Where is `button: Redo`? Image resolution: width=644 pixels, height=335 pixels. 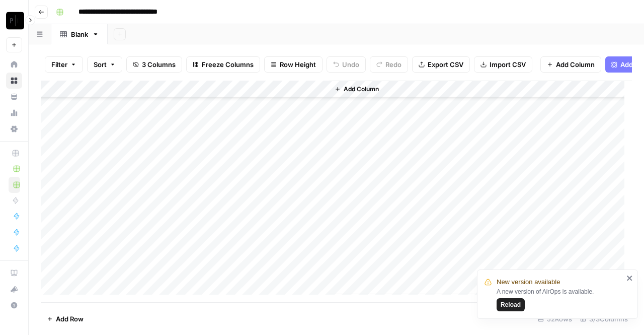 button: Redo is located at coordinates (389, 64).